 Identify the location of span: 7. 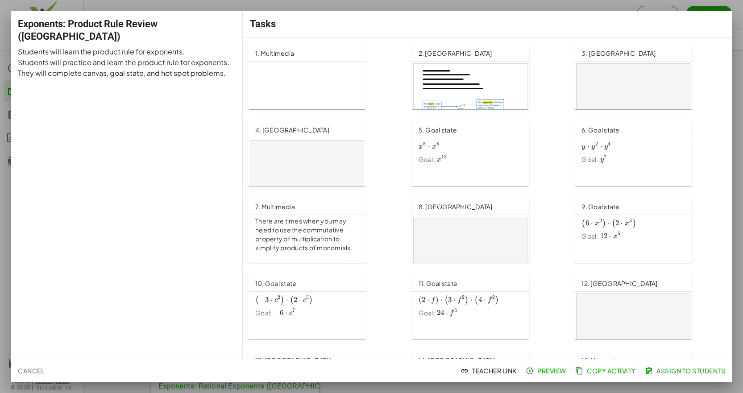
(294, 310).